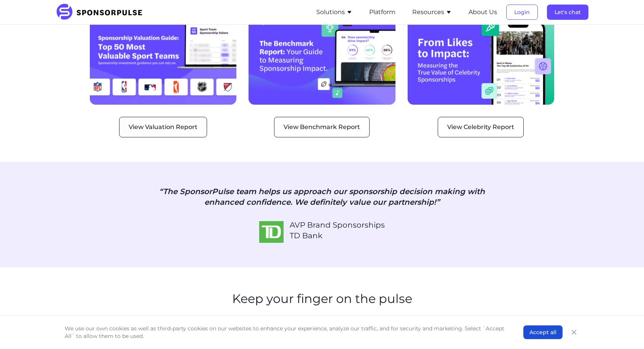  What do you see at coordinates (567, 12) in the screenshot?
I see `a: Let's chat` at bounding box center [567, 12].